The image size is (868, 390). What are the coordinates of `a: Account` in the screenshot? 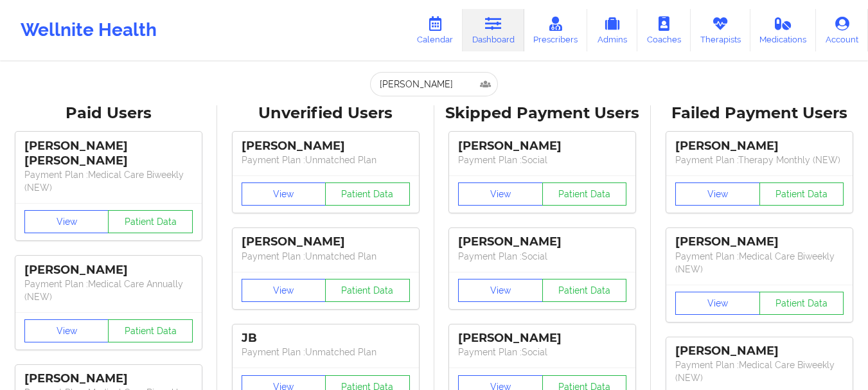 It's located at (842, 30).